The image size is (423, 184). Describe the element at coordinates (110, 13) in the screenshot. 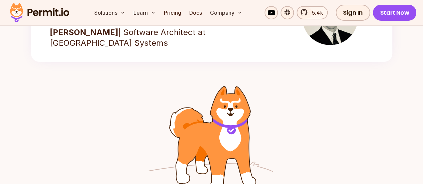

I see `button: Solutions` at that location.